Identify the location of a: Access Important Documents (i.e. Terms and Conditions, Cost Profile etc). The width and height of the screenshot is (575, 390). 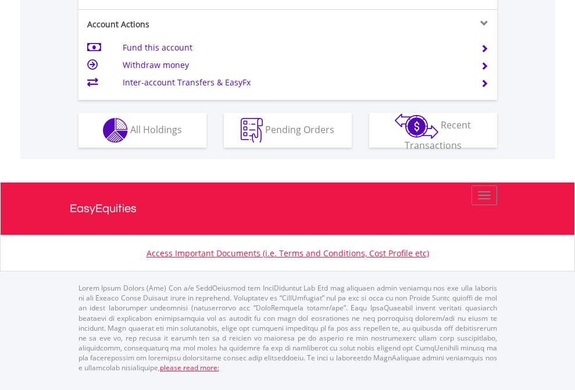
(288, 253).